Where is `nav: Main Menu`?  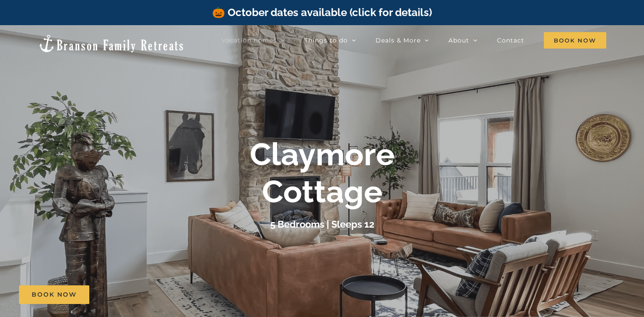
nav: Main Menu is located at coordinates (413, 40).